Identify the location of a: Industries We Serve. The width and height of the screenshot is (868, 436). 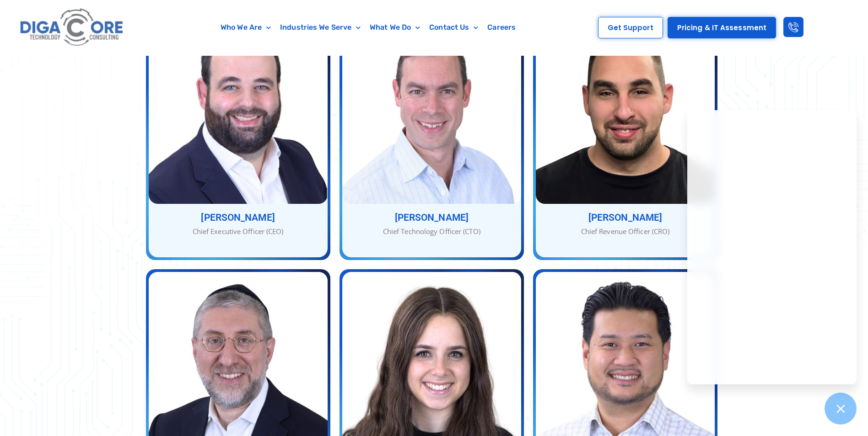
(320, 28).